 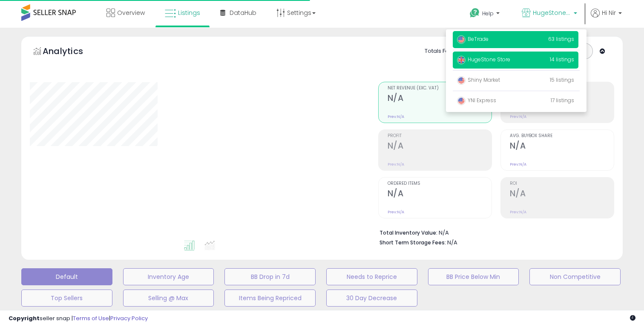 What do you see at coordinates (562, 59) in the screenshot?
I see `span: 14 listings` at bounding box center [562, 59].